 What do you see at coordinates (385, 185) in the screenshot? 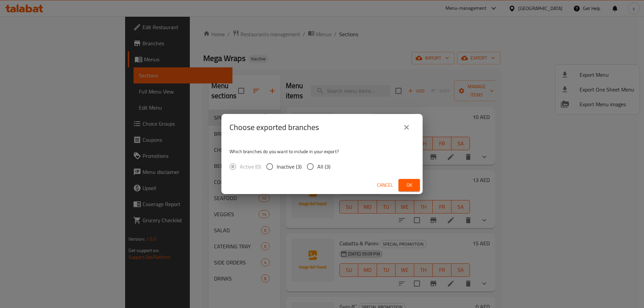
I see `span: Cancel` at bounding box center [385, 185].